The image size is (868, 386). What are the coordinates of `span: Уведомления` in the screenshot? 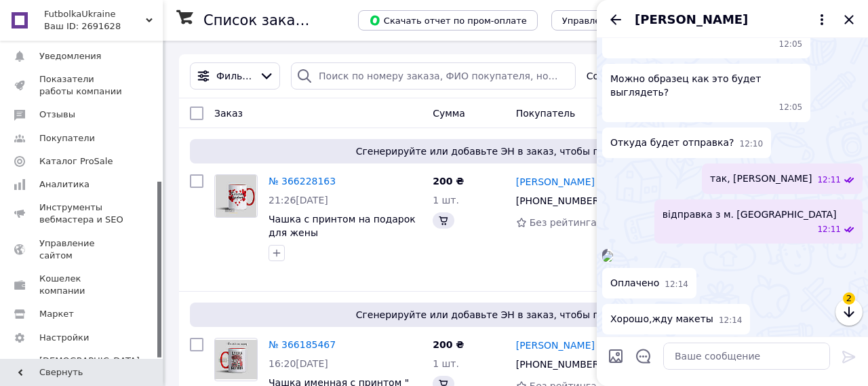 It's located at (70, 57).